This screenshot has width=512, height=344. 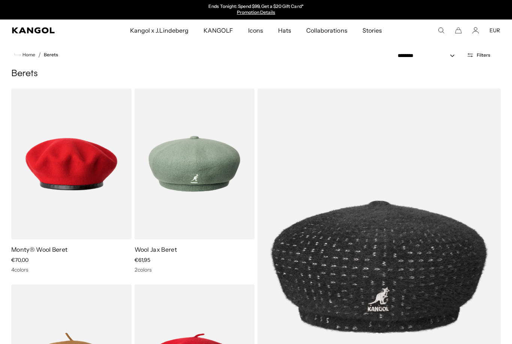 What do you see at coordinates (327, 30) in the screenshot?
I see `a: Collaborations` at bounding box center [327, 30].